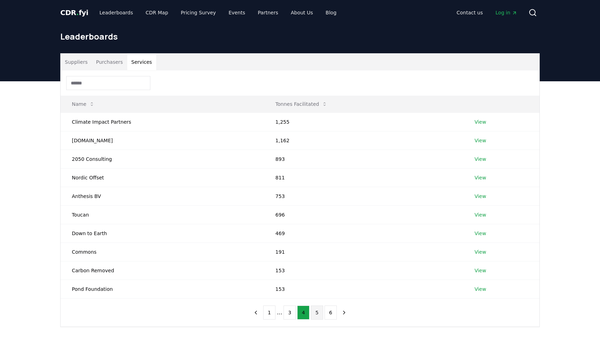  Describe the element at coordinates (74, 13) in the screenshot. I see `span: CDR fyi` at that location.